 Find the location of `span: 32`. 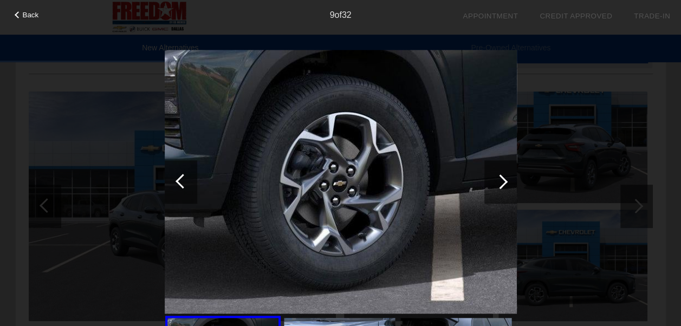

span: 32 is located at coordinates (347, 15).